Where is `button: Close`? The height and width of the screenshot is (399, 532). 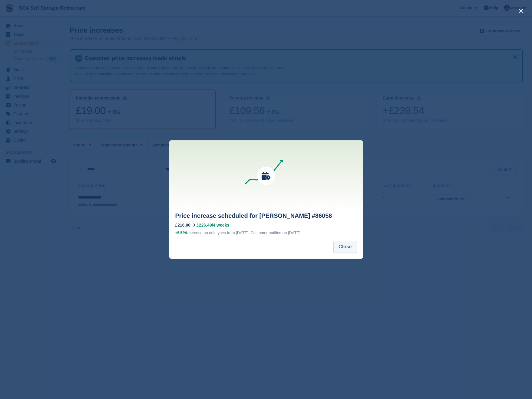
button: Close is located at coordinates (345, 247).